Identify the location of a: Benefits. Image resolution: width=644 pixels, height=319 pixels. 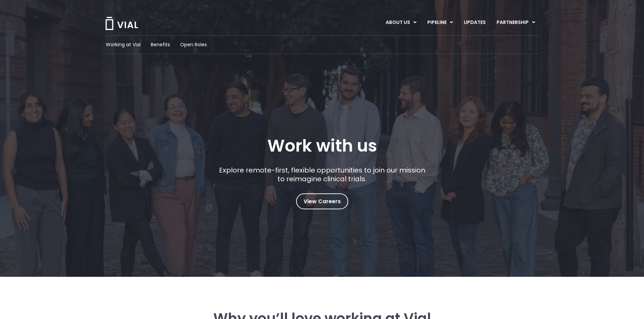
(160, 44).